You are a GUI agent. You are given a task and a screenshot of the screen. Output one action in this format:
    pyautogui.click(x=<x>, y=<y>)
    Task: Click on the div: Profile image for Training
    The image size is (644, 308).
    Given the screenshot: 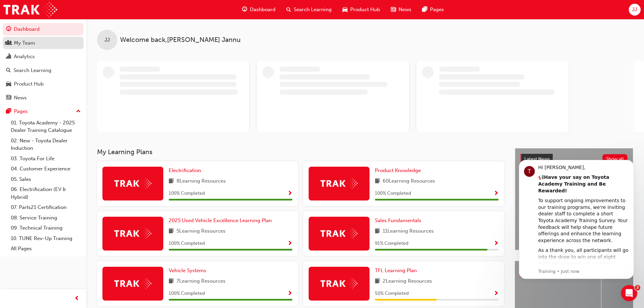 What is the action you would take?
    pyautogui.click(x=21, y=18)
    